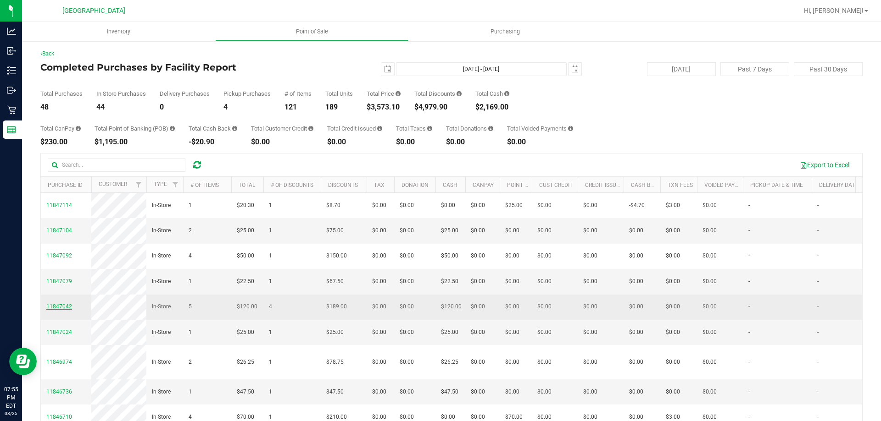 The height and width of the screenshot is (421, 881). Describe the element at coordinates (247, 94) in the screenshot. I see `div: Pickup Purchases` at that location.